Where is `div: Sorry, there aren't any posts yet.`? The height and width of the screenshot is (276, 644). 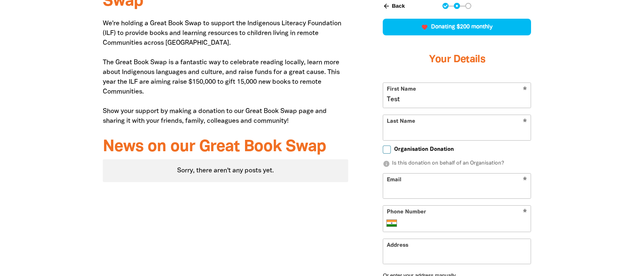 div: Sorry, there aren't any posts yet. is located at coordinates (226, 171).